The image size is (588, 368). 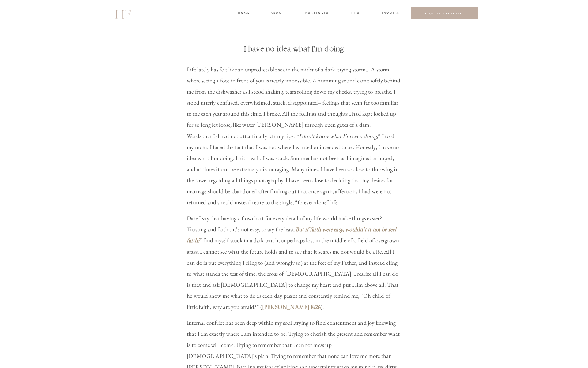 What do you see at coordinates (444, 13) in the screenshot?
I see `a: REQUEST A PROPOSAL` at bounding box center [444, 13].